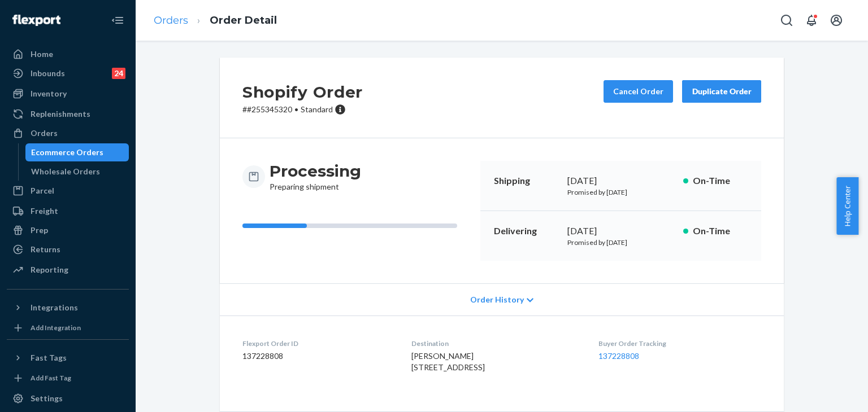 Image resolution: width=868 pixels, height=412 pixels. What do you see at coordinates (54, 308) in the screenshot?
I see `div: Integrations` at bounding box center [54, 308].